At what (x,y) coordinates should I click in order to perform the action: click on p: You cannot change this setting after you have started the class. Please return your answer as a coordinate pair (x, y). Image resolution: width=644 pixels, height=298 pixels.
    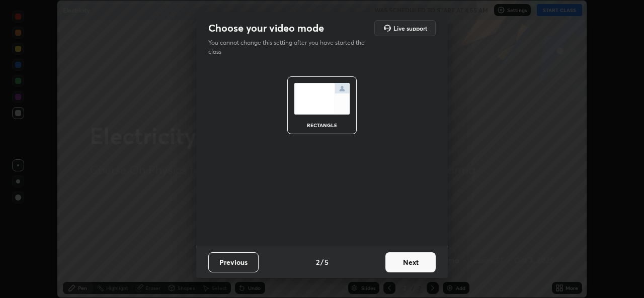
    Looking at the image, I should click on (290, 47).